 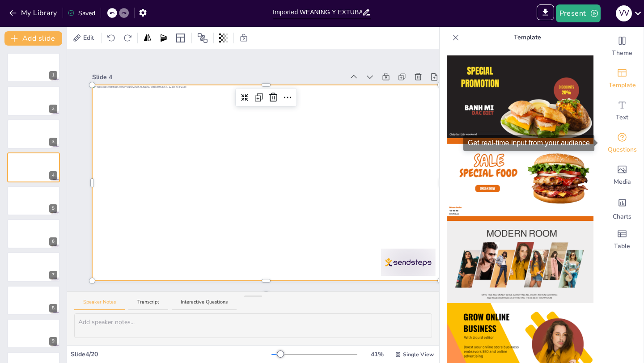 What do you see at coordinates (622, 118) in the screenshot?
I see `span: Text` at bounding box center [622, 118].